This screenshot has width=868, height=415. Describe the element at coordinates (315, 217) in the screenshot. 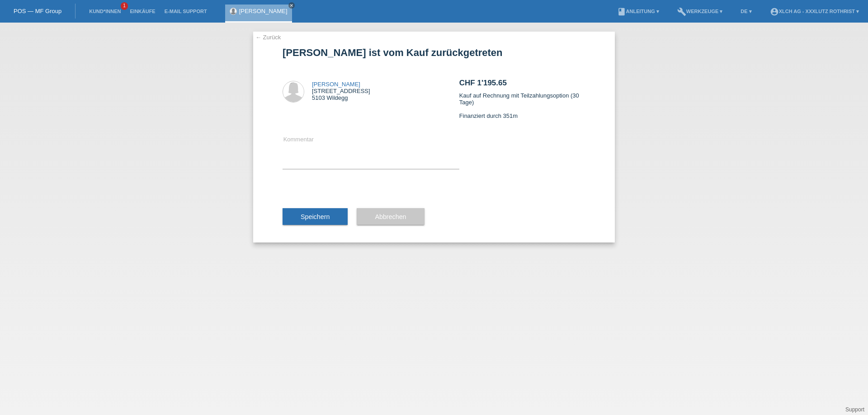

I see `button: Speichern` at that location.